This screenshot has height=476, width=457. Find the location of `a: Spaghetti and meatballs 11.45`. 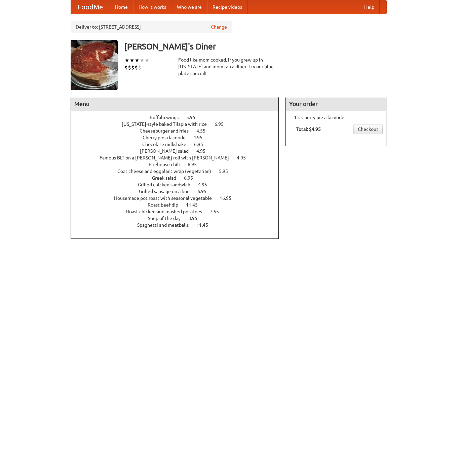

a: Spaghetti and meatballs 11.45 is located at coordinates (179, 225).